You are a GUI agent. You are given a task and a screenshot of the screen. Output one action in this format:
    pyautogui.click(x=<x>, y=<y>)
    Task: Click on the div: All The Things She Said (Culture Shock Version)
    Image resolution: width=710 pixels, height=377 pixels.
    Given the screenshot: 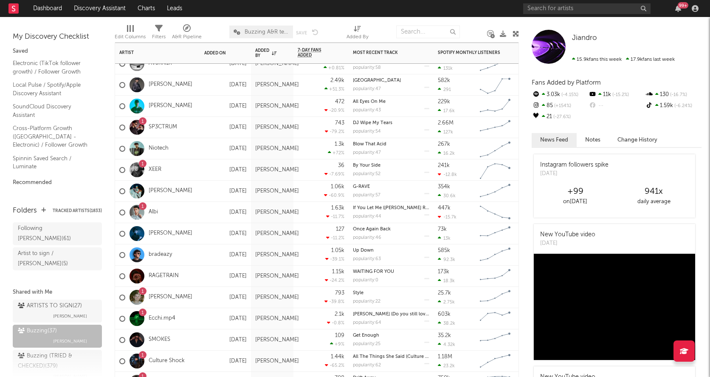 What is the action you would take?
    pyautogui.click(x=391, y=357)
    